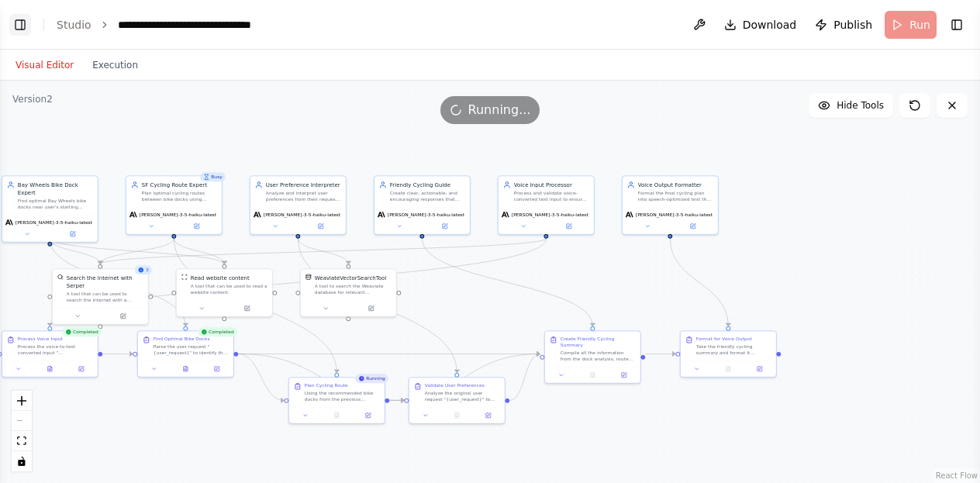  I want to click on div: Completed, so click(81, 332).